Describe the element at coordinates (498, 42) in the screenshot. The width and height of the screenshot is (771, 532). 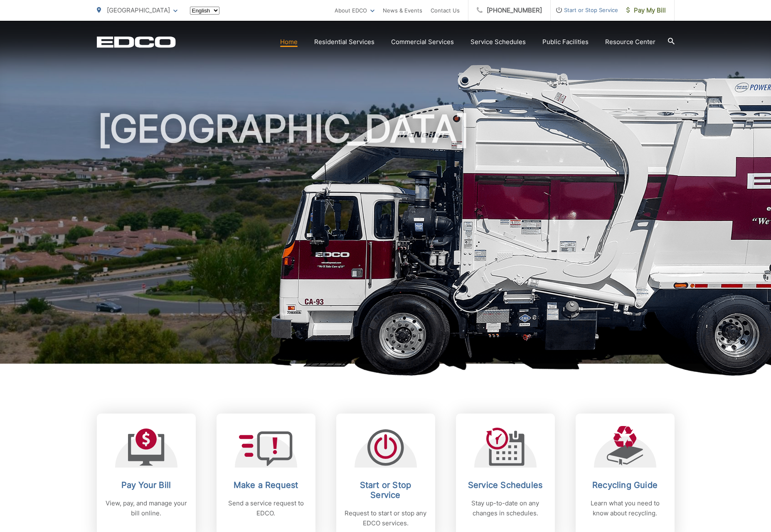
I see `a: Service Schedules` at that location.